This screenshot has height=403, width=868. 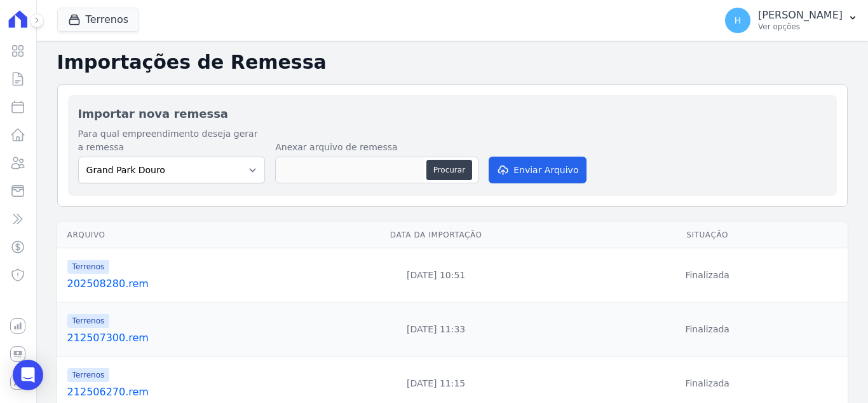 I want to click on h2: Importar nova remessa, so click(x=453, y=113).